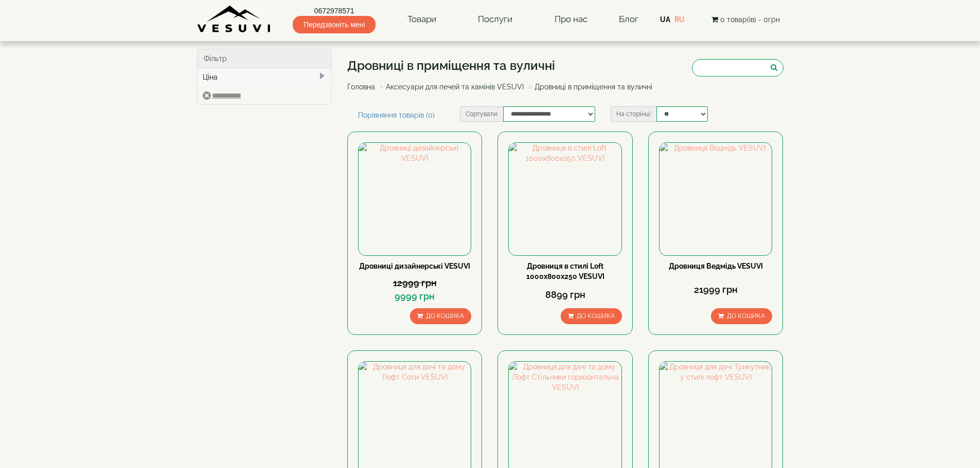 The height and width of the screenshot is (468, 980). I want to click on a: Дровниці дизайнерські VESUVI, so click(414, 266).